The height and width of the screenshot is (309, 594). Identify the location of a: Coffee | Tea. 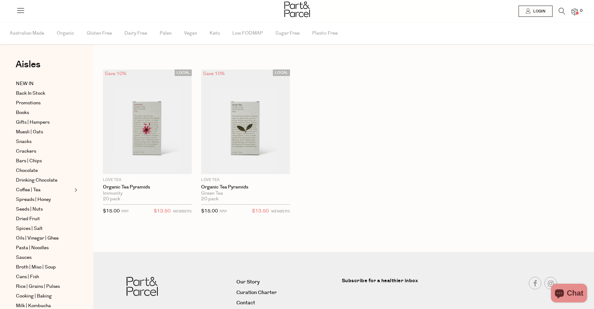
(44, 190).